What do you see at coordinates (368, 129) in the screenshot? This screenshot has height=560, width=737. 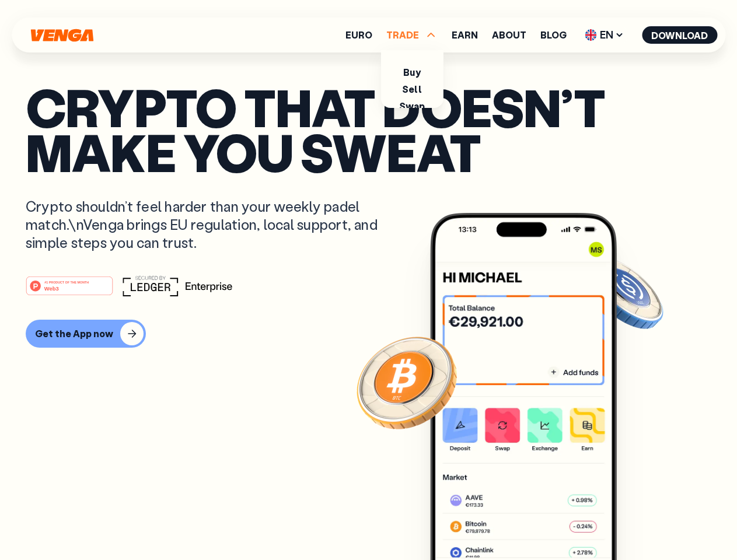 I see `p: Crypto that doesn’t make you sweat` at bounding box center [368, 129].